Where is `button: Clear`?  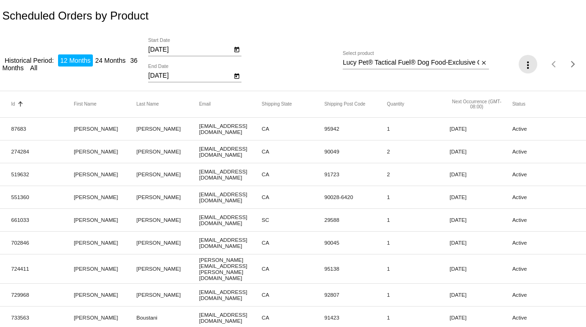 button: Clear is located at coordinates (484, 63).